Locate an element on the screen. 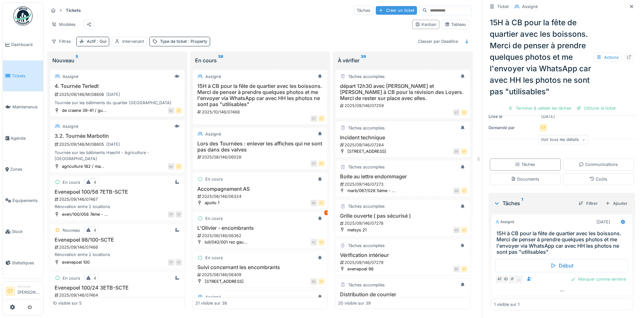 The image size is (644, 318). span: Équipements is located at coordinates (26, 200).